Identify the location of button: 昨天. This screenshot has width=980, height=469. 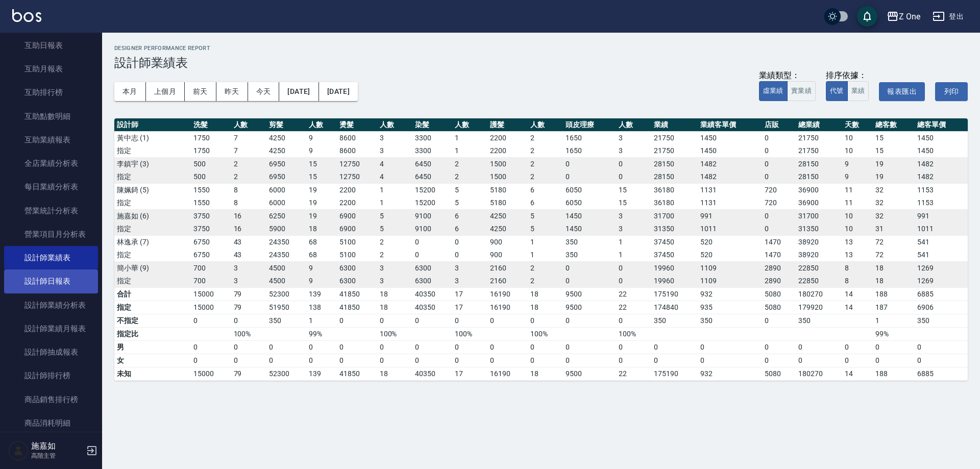
(232, 92).